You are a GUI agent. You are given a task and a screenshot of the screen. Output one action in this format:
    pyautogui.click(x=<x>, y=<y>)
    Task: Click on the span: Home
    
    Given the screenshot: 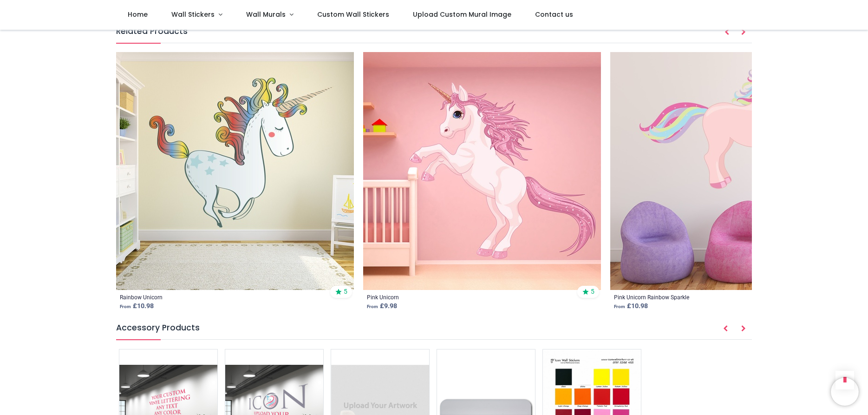 What is the action you would take?
    pyautogui.click(x=138, y=15)
    